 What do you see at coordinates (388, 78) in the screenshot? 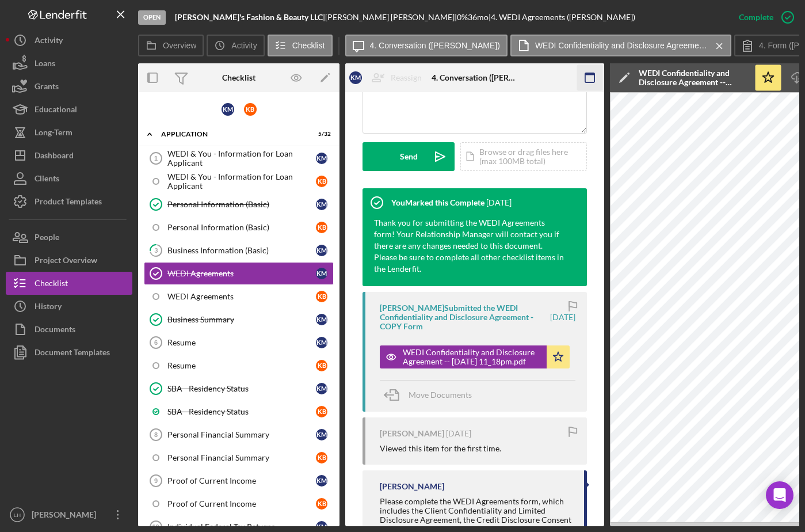
I see `button: KMReassign` at bounding box center [388, 78].